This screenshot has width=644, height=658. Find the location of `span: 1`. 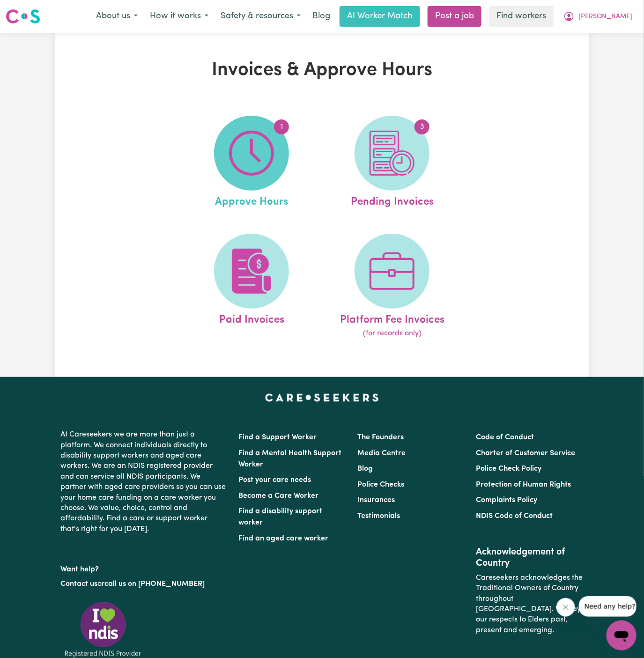

span: 1 is located at coordinates (282, 127).